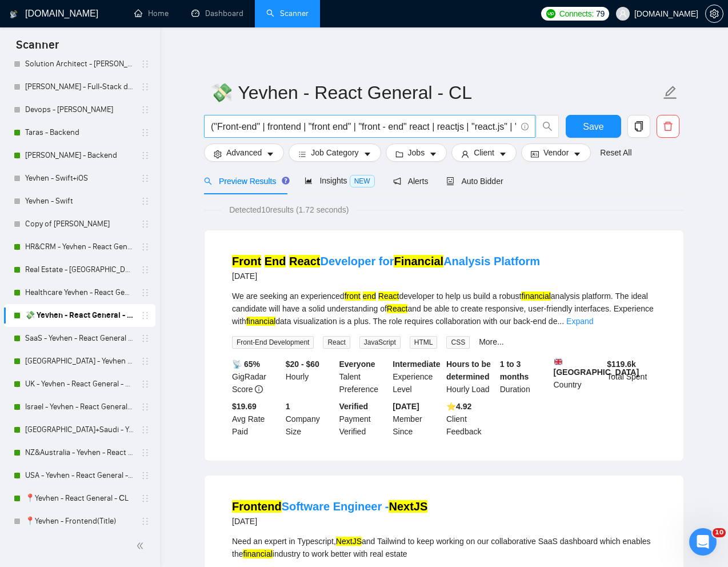  Describe the element at coordinates (718, 532) in the screenshot. I see `span: 10` at that location.